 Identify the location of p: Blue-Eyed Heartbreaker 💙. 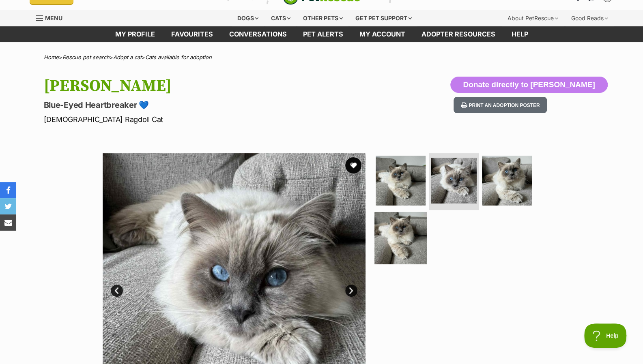
(215, 105).